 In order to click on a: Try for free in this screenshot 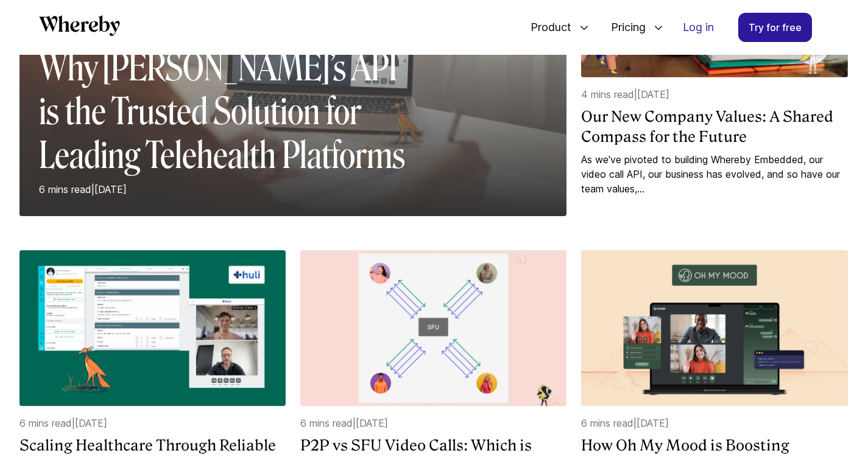, I will do `click(775, 27)`.